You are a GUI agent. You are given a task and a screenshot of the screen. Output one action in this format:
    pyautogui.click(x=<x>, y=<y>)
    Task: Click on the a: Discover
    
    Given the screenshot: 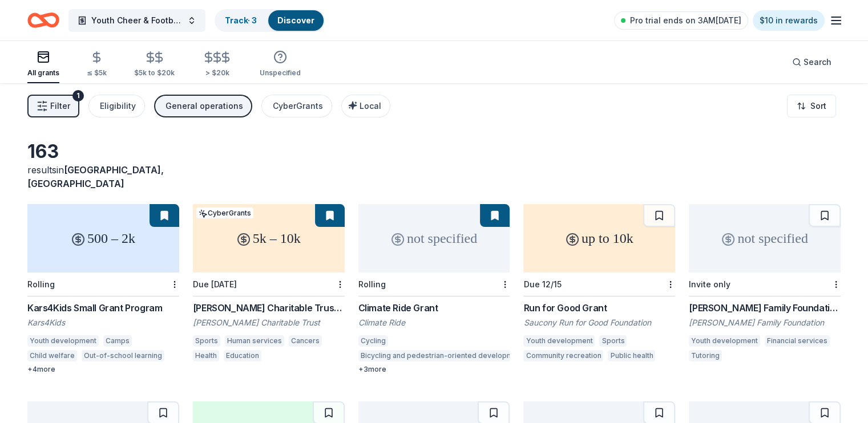 What is the action you would take?
    pyautogui.click(x=295, y=20)
    